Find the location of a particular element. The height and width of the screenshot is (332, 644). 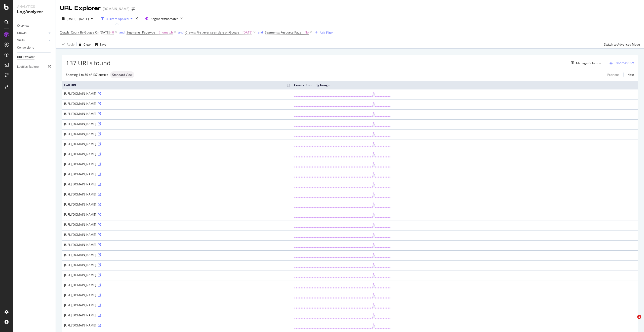

div: Crawls is located at coordinates (22, 33).